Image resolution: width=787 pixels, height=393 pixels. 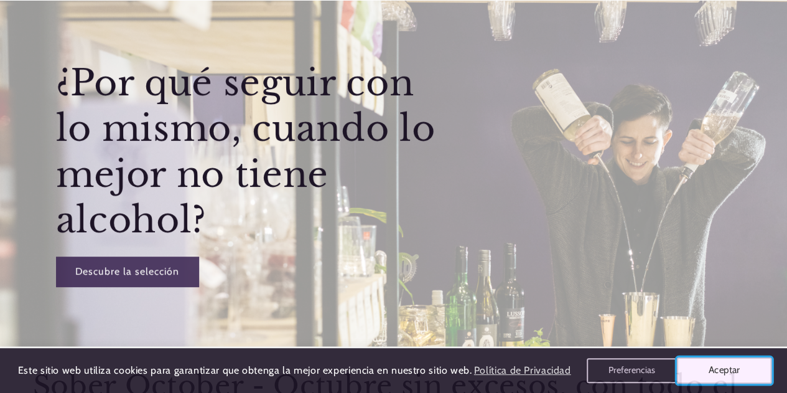 I want to click on a: Política de Privacidad (opens in a new tab), so click(x=522, y=370).